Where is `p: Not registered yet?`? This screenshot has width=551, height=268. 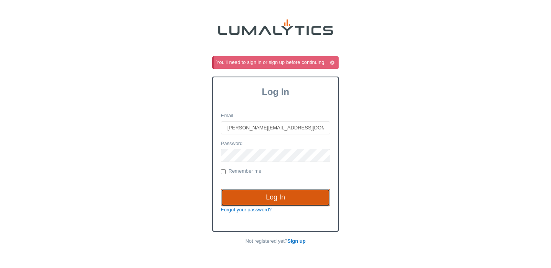 p: Not registered yet? is located at coordinates (276, 241).